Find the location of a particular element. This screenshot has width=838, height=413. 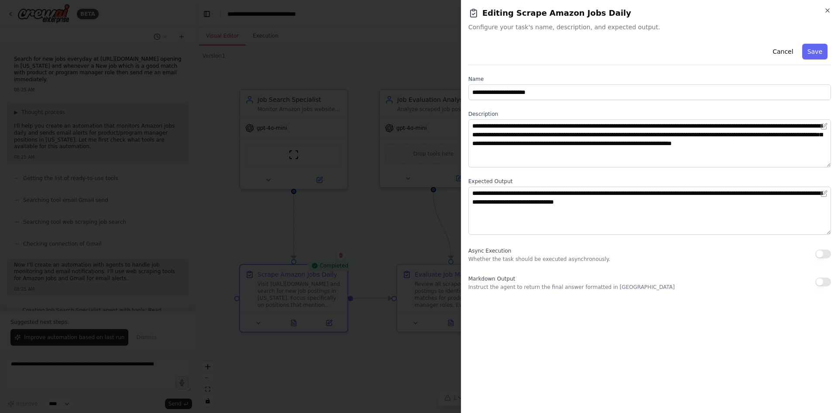

button: Save is located at coordinates (815, 52).